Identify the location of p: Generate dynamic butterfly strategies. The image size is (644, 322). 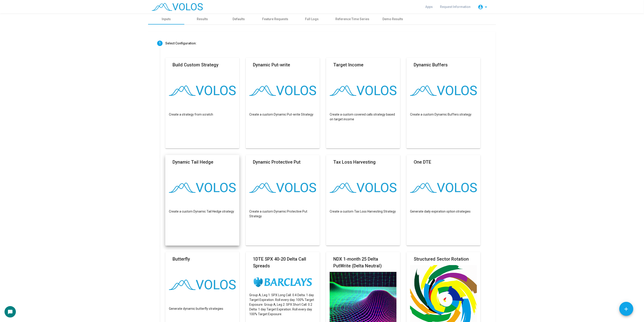
(202, 309).